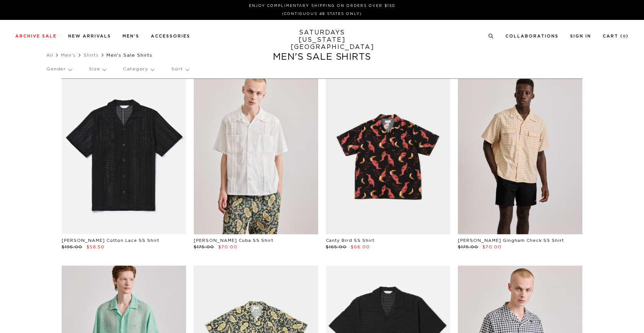 The height and width of the screenshot is (333, 644). I want to click on a: Archive Sale, so click(36, 36).